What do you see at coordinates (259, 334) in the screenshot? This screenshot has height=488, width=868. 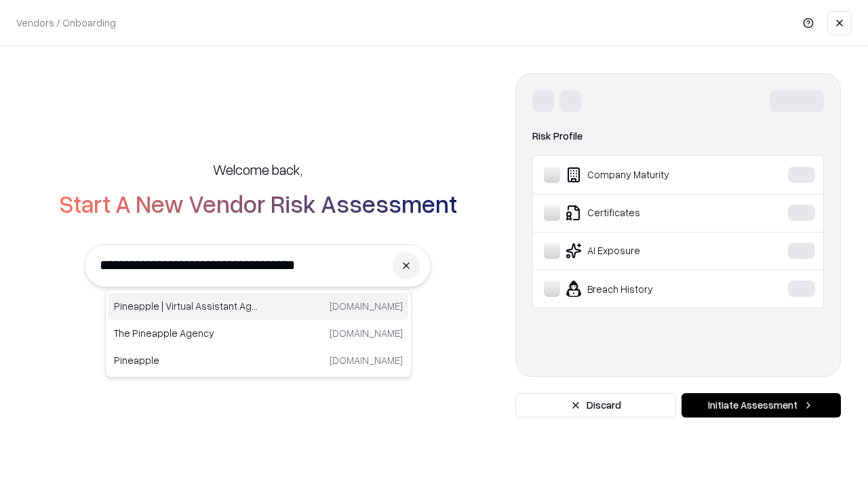 I see `div: Suggestions` at bounding box center [259, 334].